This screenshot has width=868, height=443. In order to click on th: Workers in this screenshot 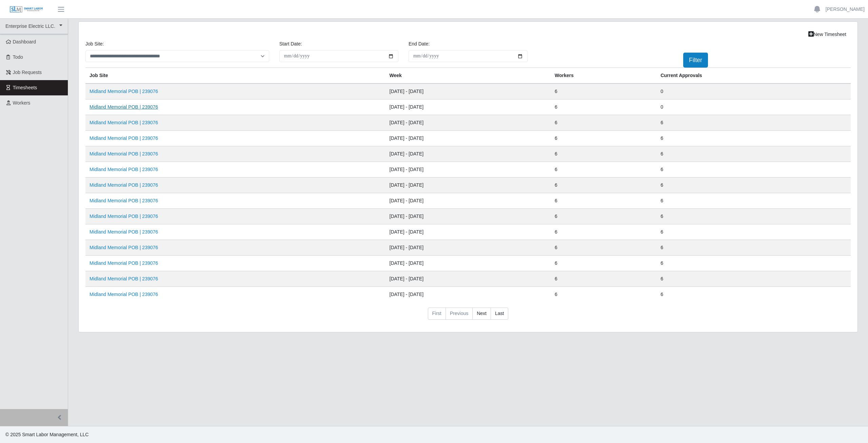, I will do `click(604, 76)`.